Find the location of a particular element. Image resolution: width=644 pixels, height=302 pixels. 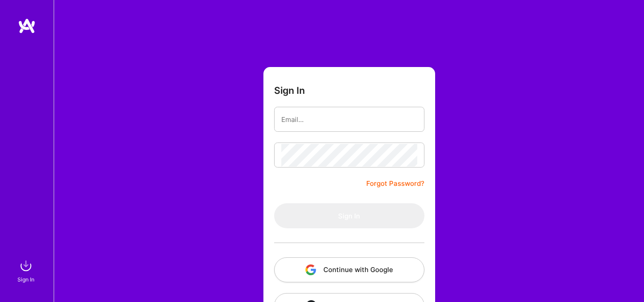

div: Sign In is located at coordinates (26, 279).